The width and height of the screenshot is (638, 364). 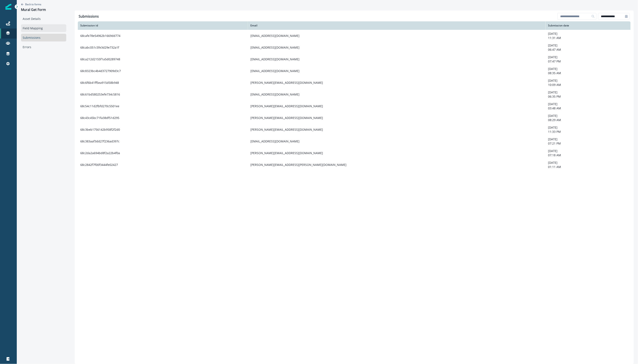 What do you see at coordinates (588, 132) in the screenshot?
I see `p: 11:33 PM` at bounding box center [588, 132].